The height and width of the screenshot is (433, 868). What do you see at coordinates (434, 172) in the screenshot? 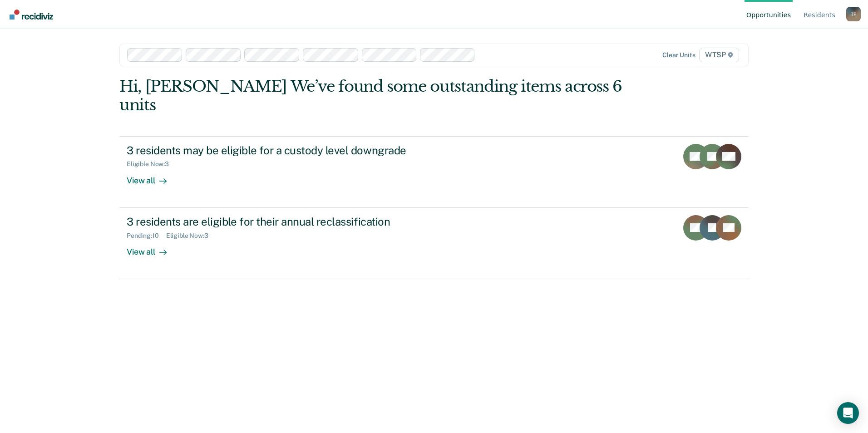
I see `a: 3 residents may be eligible for a custody level downgradeEligible Now:3View all` at bounding box center [434, 172].